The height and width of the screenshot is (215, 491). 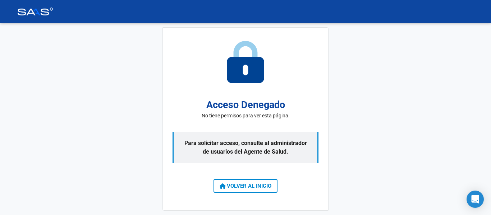 I want to click on button: VOLVER AL INICIO, so click(x=246, y=186).